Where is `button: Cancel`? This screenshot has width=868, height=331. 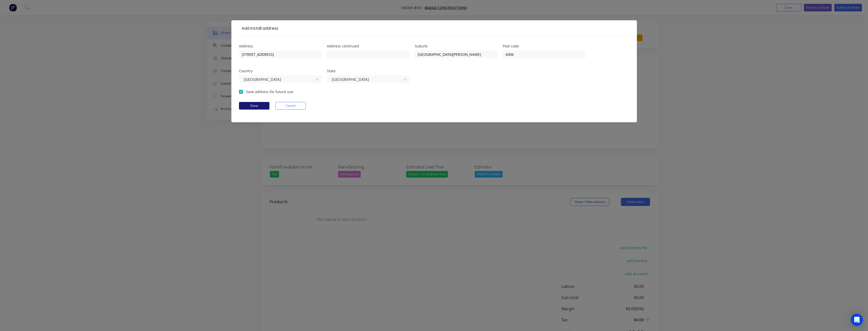 button: Cancel is located at coordinates (290, 106).